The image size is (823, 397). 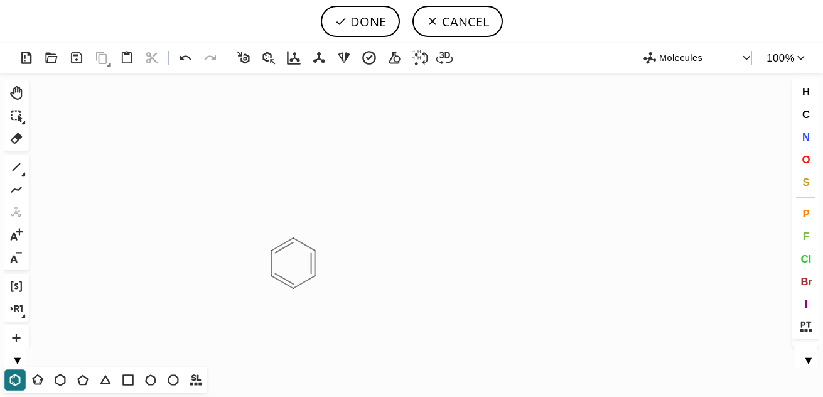 I want to click on button: Cyclopentane (T), so click(x=83, y=380).